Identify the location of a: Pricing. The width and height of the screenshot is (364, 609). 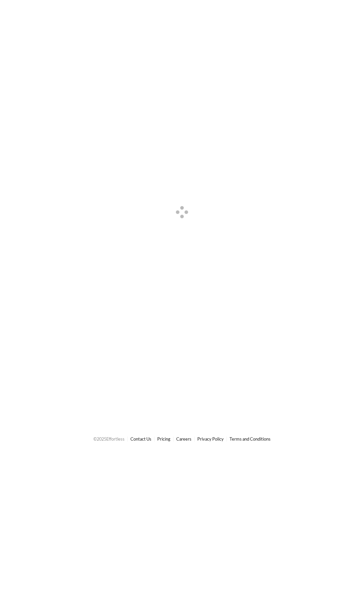
(164, 439).